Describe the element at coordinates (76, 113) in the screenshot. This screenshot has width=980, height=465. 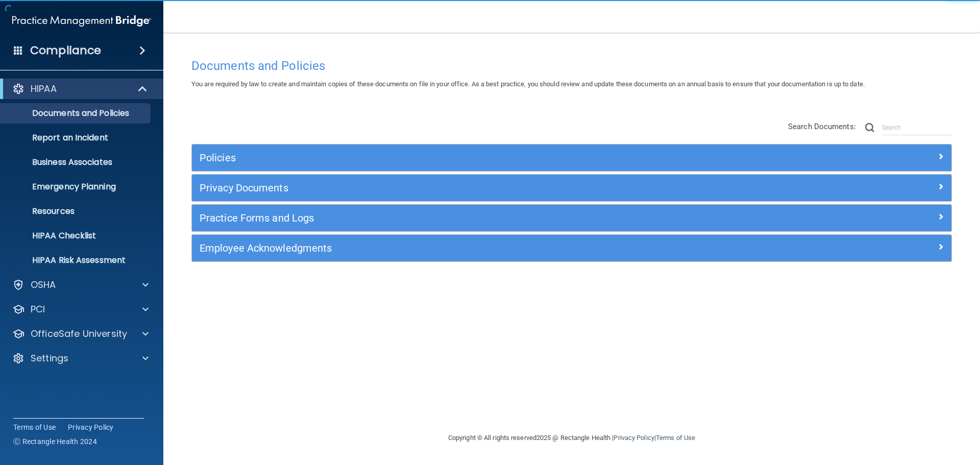
I see `p: Documents and Policies` at that location.